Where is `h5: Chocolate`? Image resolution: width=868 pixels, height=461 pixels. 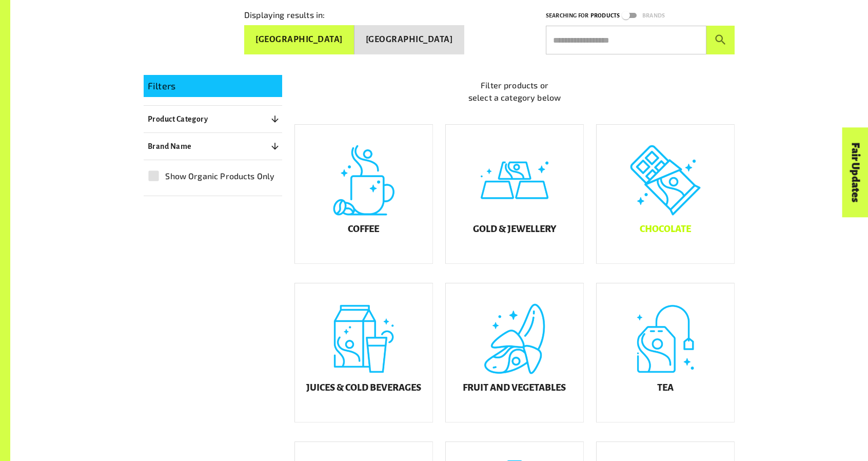
h5: Chocolate is located at coordinates (665, 229).